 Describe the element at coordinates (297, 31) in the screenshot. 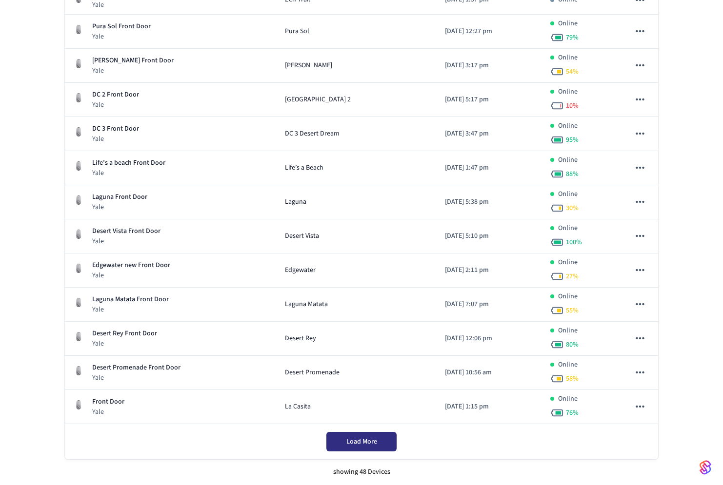

I see `span: Pura Sol` at that location.